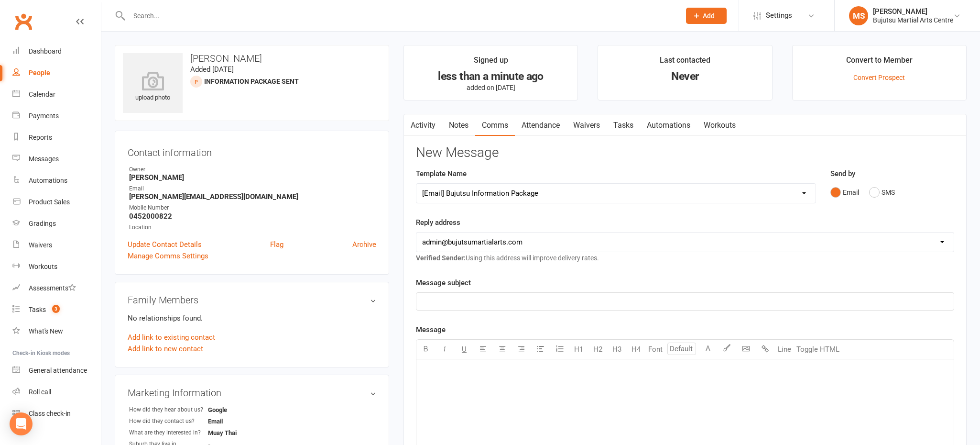 The image size is (980, 445). What do you see at coordinates (438, 222) in the screenshot?
I see `label: Reply address` at bounding box center [438, 222].